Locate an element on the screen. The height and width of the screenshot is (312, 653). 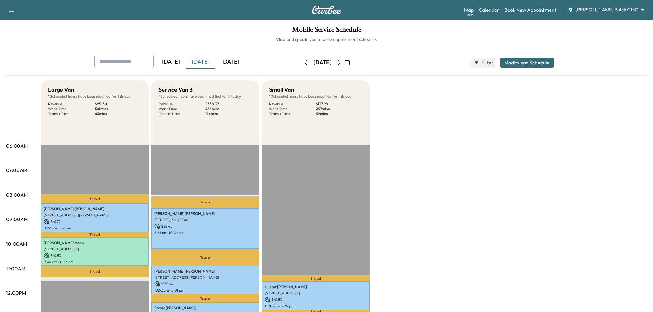
p: 12:00PM is located at coordinates (16, 293).